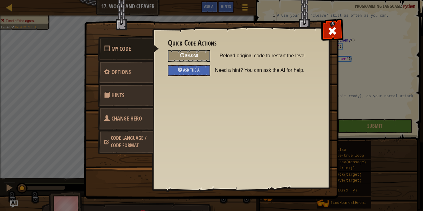 Image resolution: width=423 pixels, height=211 pixels. I want to click on span: Reload original code to restart the level, so click(266, 56).